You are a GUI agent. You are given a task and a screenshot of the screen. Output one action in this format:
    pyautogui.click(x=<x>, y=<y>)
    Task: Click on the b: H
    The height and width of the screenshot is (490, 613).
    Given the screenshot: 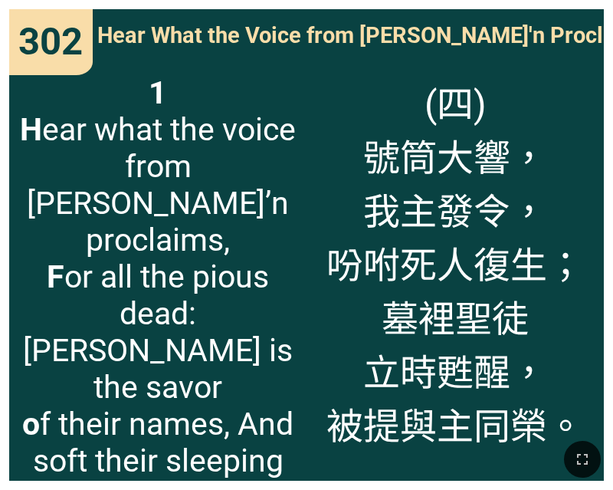 What is the action you would take?
    pyautogui.click(x=31, y=130)
    